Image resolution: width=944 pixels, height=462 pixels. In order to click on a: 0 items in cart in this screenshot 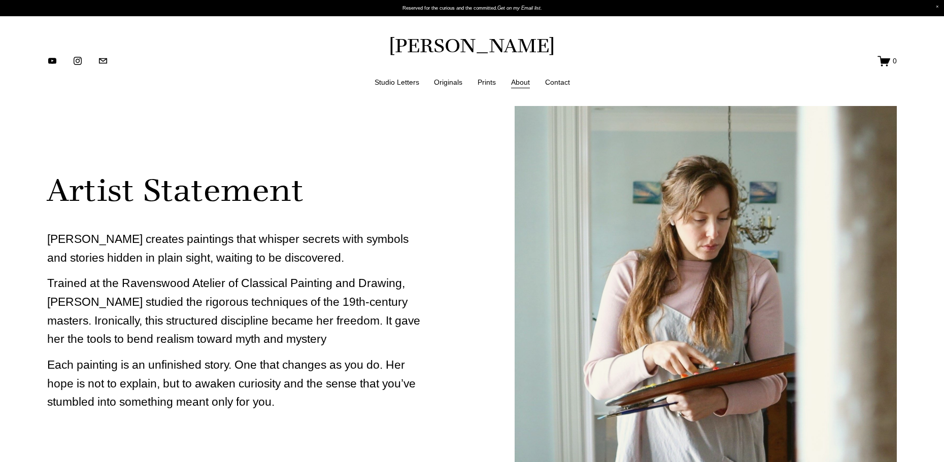, I will do `click(887, 61)`.